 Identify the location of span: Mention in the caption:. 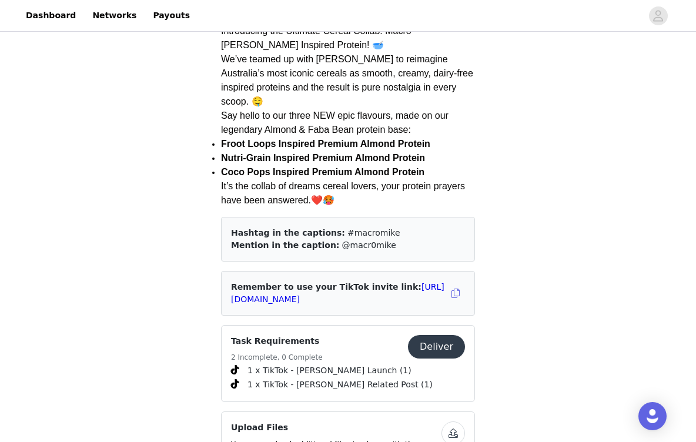
(285, 245).